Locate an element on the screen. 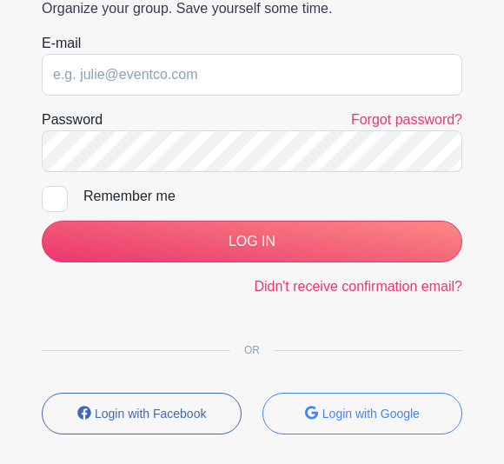  div: Remember me is located at coordinates (273, 197).